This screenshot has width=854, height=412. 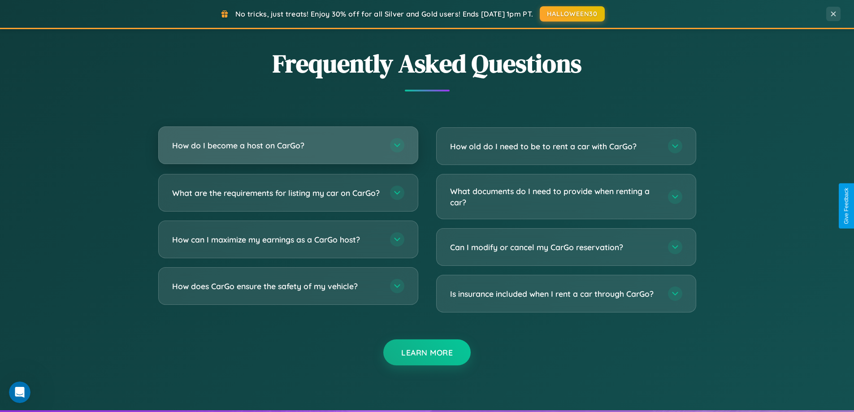 What do you see at coordinates (554, 293) in the screenshot?
I see `h3: Is insurance included when I rent a car through CarGo?` at bounding box center [554, 293].